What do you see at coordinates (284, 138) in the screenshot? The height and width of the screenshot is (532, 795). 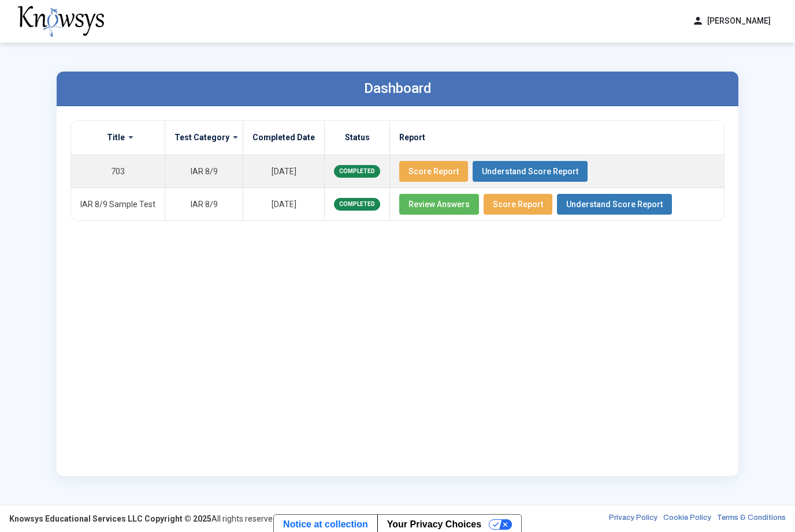 I see `label: Completed Date` at bounding box center [284, 138].